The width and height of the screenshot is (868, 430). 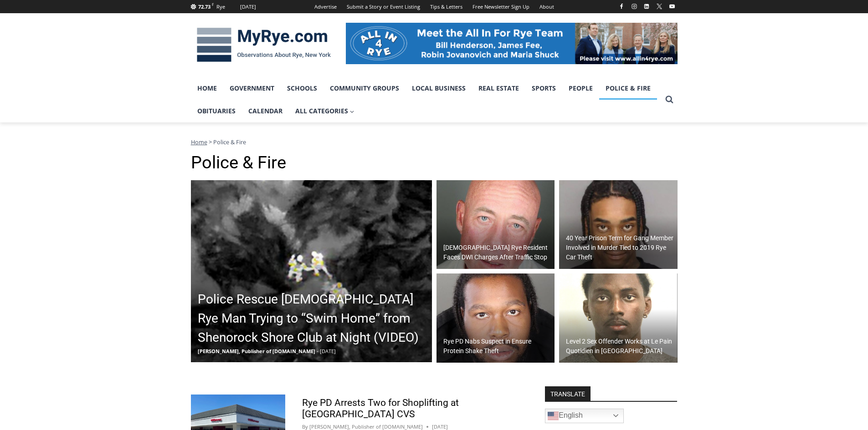 What do you see at coordinates (252, 88) in the screenshot?
I see `a: Government` at bounding box center [252, 88].